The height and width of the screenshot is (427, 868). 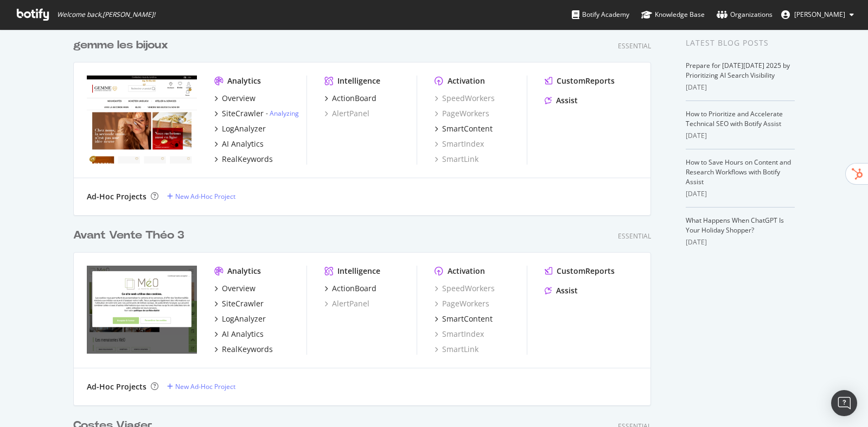 I want to click on div: Latest Blog Posts, so click(x=741, y=43).